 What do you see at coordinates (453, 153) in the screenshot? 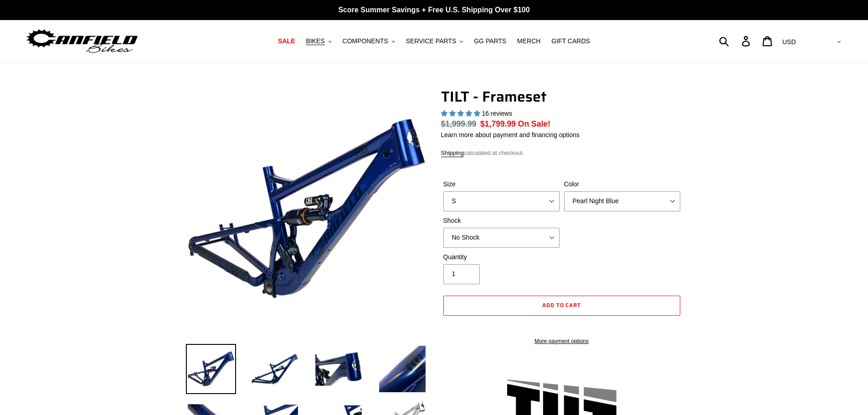
I see `a: Shipping` at bounding box center [453, 153].